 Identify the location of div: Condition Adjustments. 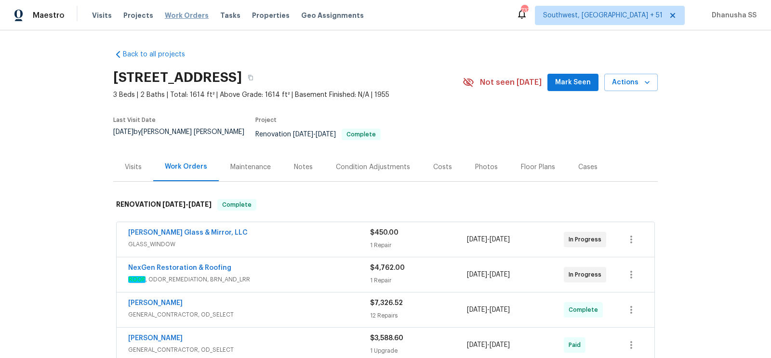
(373, 167).